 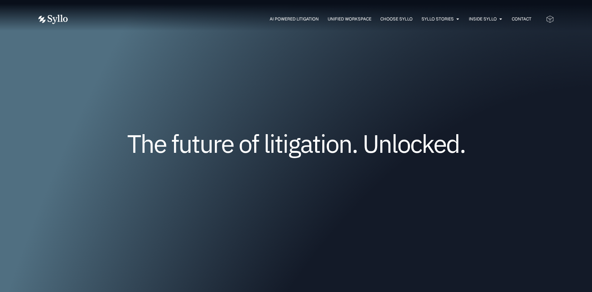 I want to click on img: Vector, so click(x=53, y=19).